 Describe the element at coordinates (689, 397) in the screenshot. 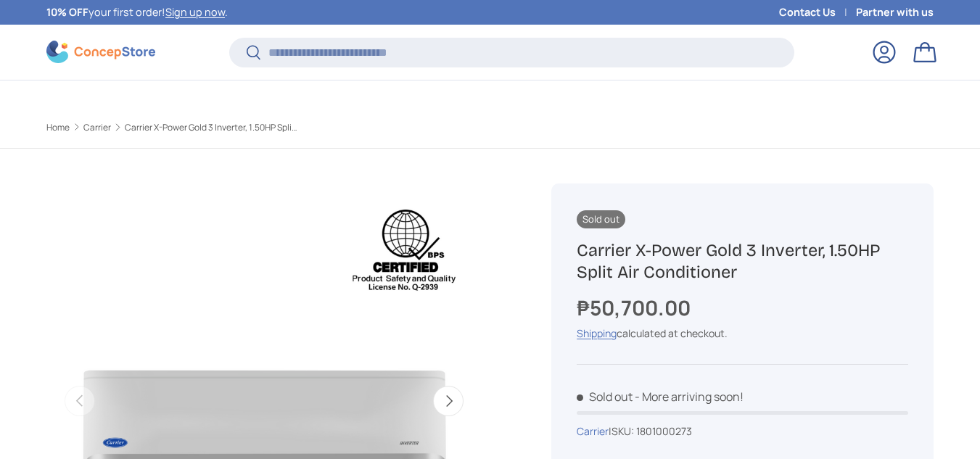

I see `p: - More arriving soon!` at that location.